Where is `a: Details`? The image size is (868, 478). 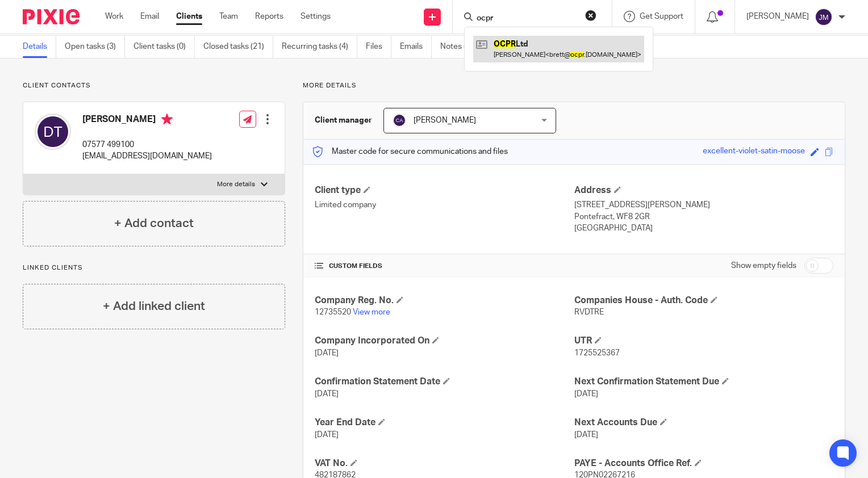
a: Details is located at coordinates (39, 47).